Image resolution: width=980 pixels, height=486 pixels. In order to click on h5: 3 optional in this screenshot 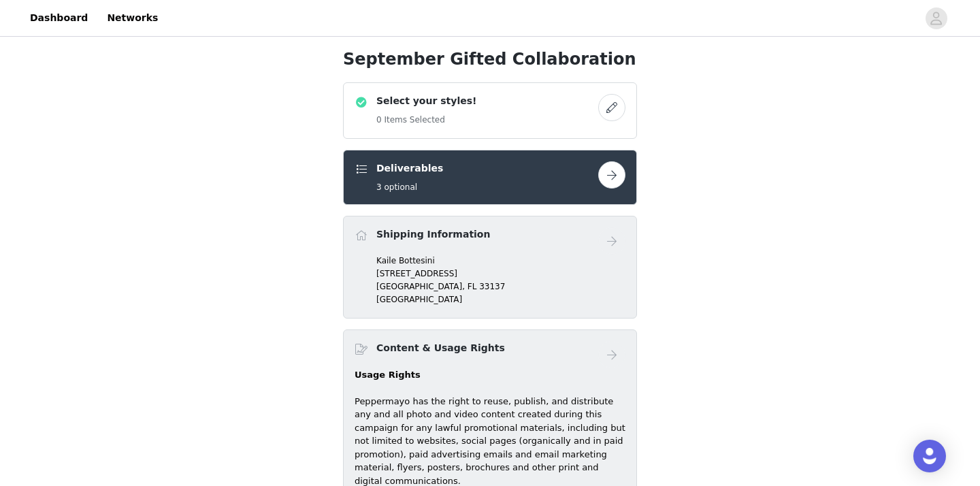, I will do `click(409, 187)`.